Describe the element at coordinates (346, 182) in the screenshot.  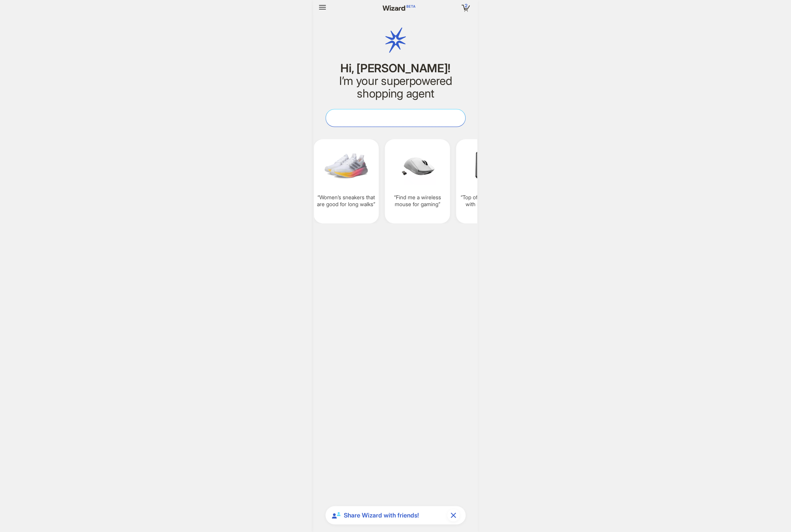
I see `div: Women’s sneakers that are good for long walks` at that location.